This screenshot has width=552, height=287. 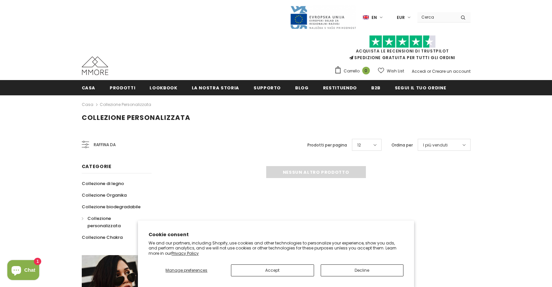 What do you see at coordinates (429, 71) in the screenshot?
I see `span: or` at bounding box center [429, 71].